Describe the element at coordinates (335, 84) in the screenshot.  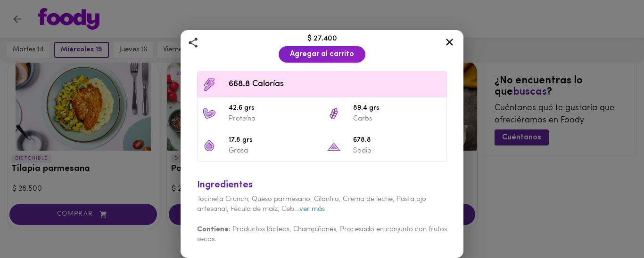
I see `span: 668.8 Calorías` at that location.